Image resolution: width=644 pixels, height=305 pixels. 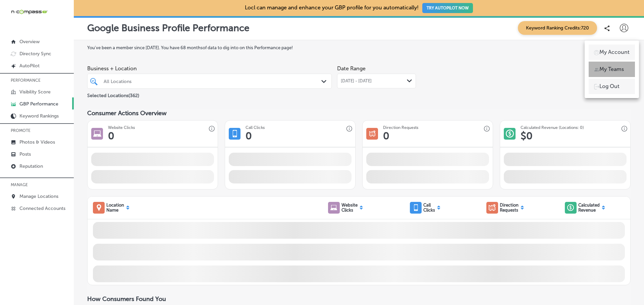 What do you see at coordinates (612, 69) in the screenshot?
I see `a: My Teams` at bounding box center [612, 69].